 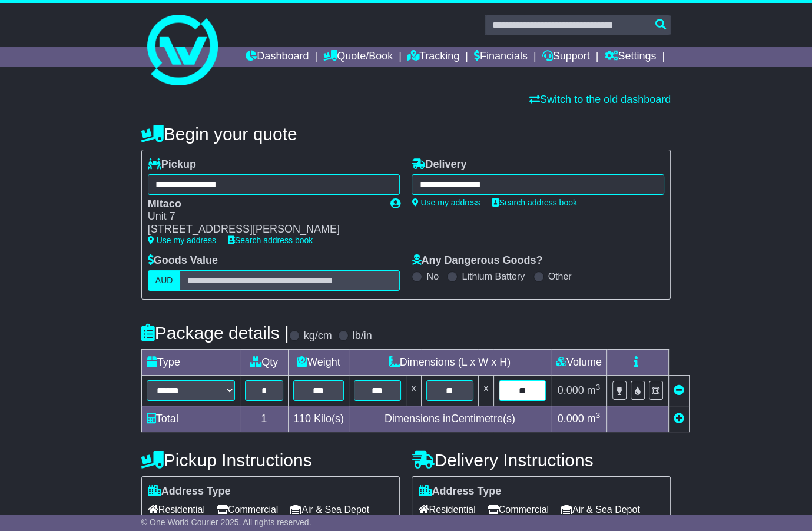 What do you see at coordinates (263, 204) in the screenshot?
I see `div: Mitaco` at bounding box center [263, 204].